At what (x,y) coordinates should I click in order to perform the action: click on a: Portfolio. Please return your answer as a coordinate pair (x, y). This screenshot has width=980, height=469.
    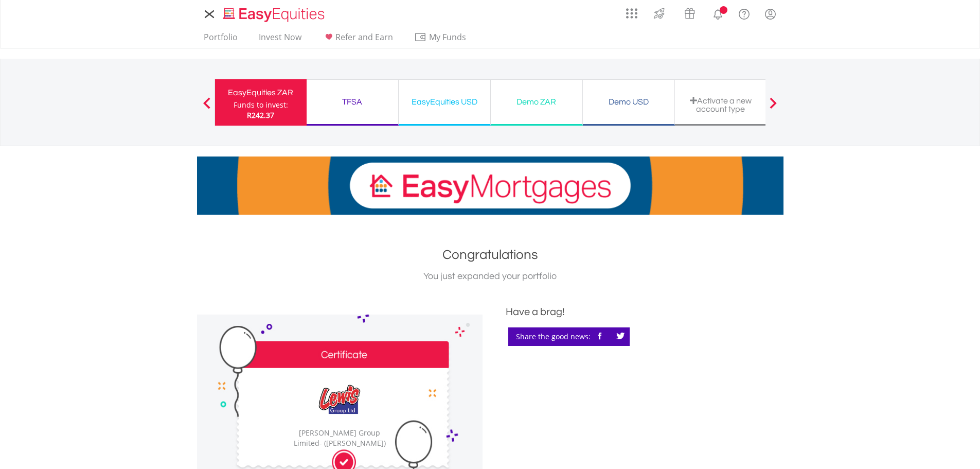
    Looking at the image, I should click on (221, 40).